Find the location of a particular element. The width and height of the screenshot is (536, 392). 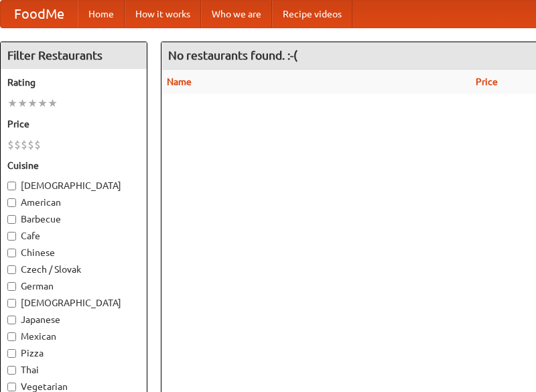

h5: Rating is located at coordinates (73, 83).